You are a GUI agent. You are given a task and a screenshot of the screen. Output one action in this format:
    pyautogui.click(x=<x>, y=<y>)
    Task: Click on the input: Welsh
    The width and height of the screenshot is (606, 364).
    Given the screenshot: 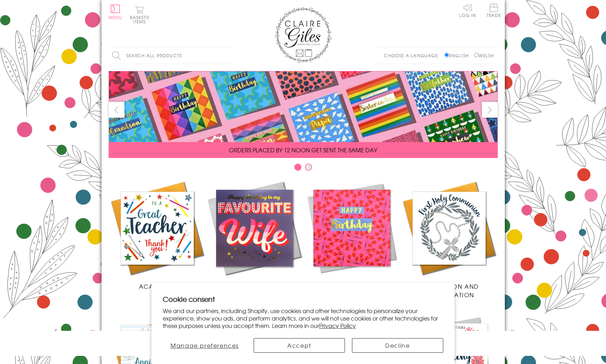 What is the action you would take?
    pyautogui.click(x=476, y=55)
    